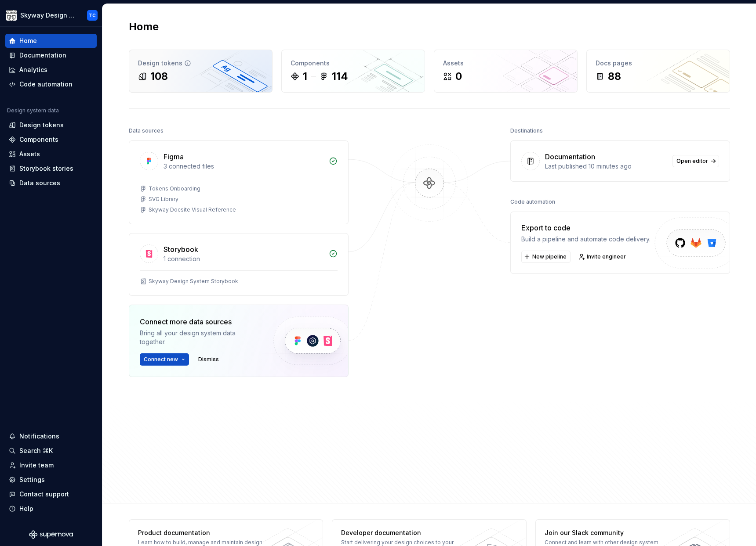 The height and width of the screenshot is (546, 756). What do you see at coordinates (193, 282) in the screenshot?
I see `div: Skyway Design System Storybook` at bounding box center [193, 282].